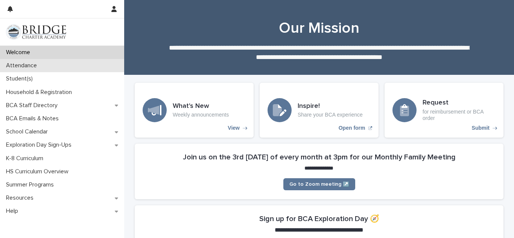  Describe the element at coordinates (459, 103) in the screenshot. I see `h3: Request` at that location.